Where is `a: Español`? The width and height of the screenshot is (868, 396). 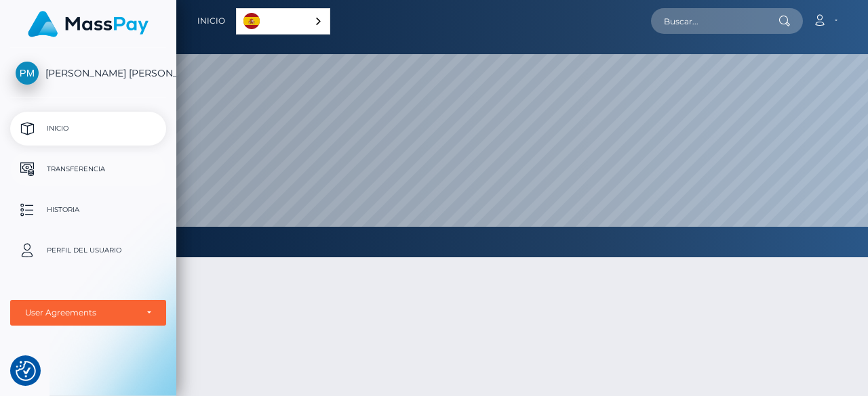 a: Español is located at coordinates (282, 21).